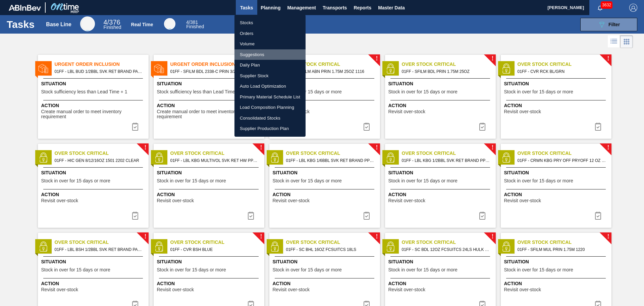  Describe the element at coordinates (270, 55) in the screenshot. I see `a: Suggestions` at that location.